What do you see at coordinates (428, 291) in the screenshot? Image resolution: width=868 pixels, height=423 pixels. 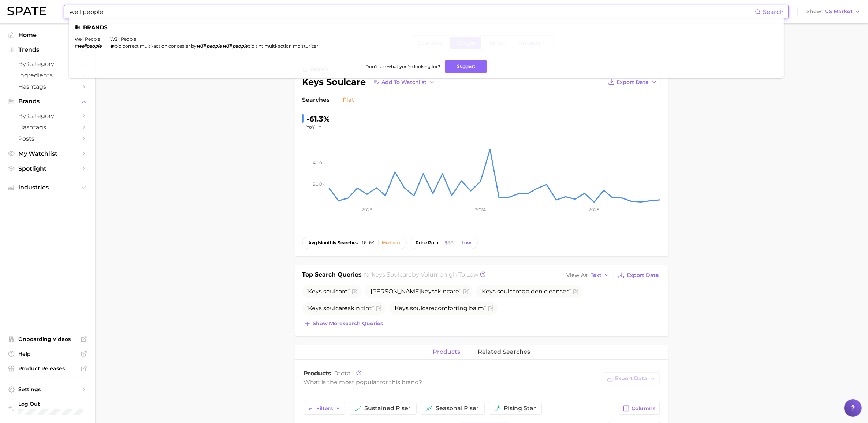 I see `span: keys` at bounding box center [428, 291].